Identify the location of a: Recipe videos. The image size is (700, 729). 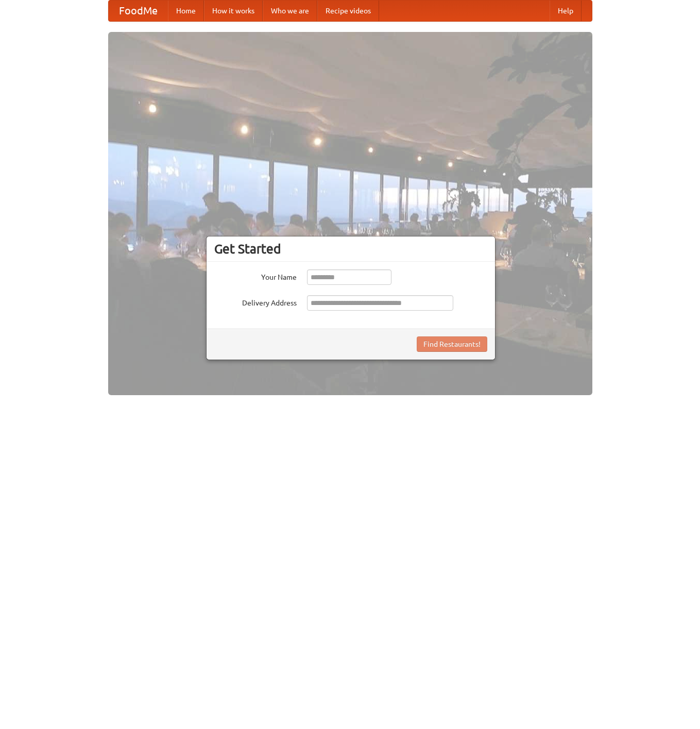
(348, 11).